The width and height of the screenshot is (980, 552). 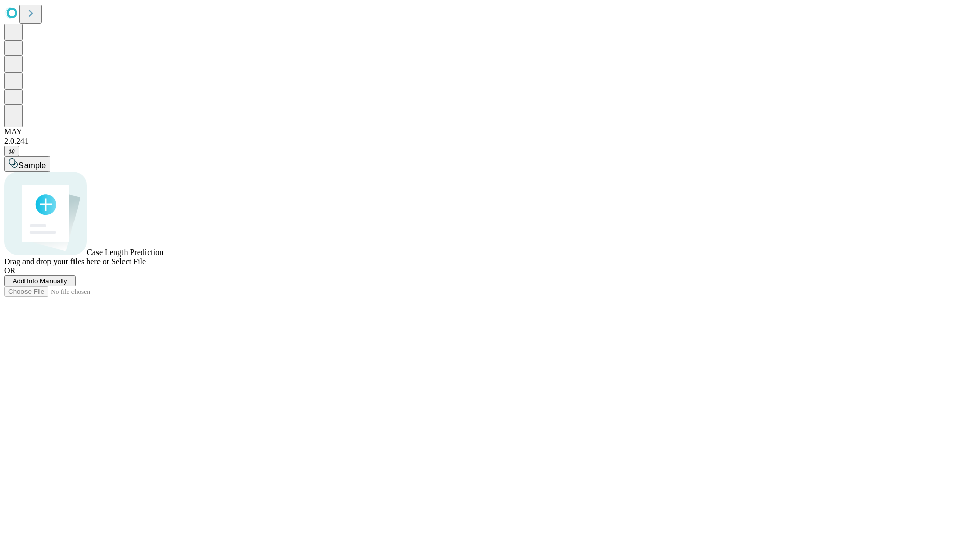 What do you see at coordinates (129, 261) in the screenshot?
I see `span: Select File` at bounding box center [129, 261].